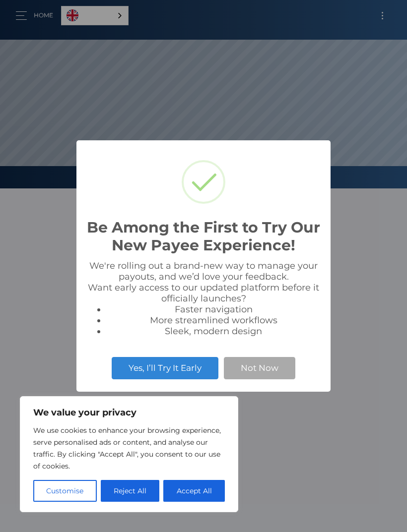  Describe the element at coordinates (194, 491) in the screenshot. I see `button: Accept All` at that location.